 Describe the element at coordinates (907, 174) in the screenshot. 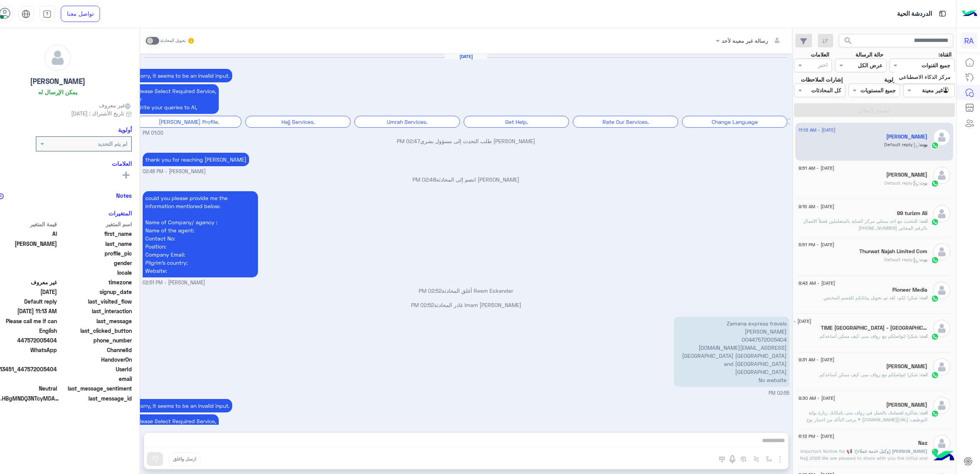

I see `h5: Ishaq Zai` at that location.